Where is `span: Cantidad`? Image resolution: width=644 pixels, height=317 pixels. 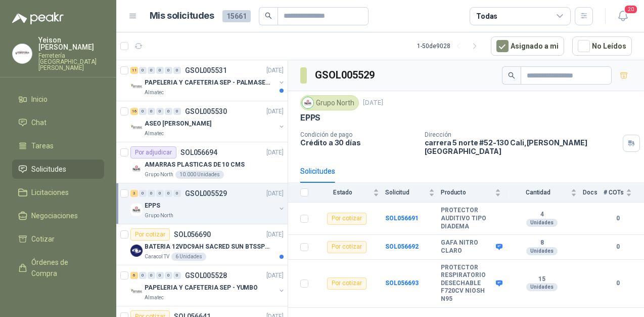 span: Cantidad is located at coordinates (537, 192).